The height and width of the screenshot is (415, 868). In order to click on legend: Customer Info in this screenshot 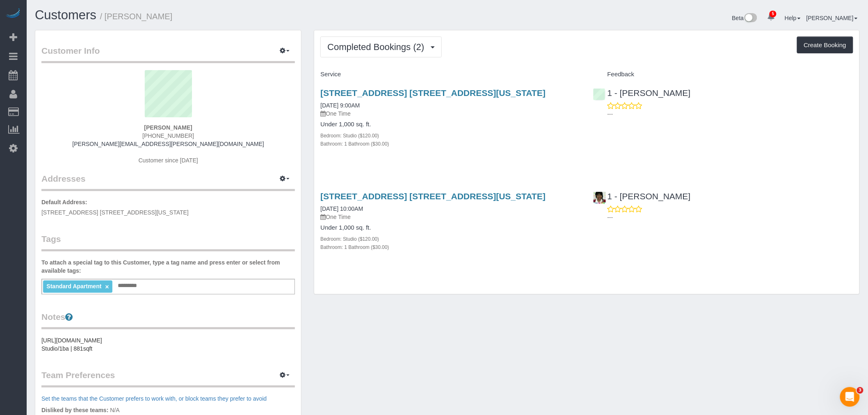, I will do `click(168, 54)`.